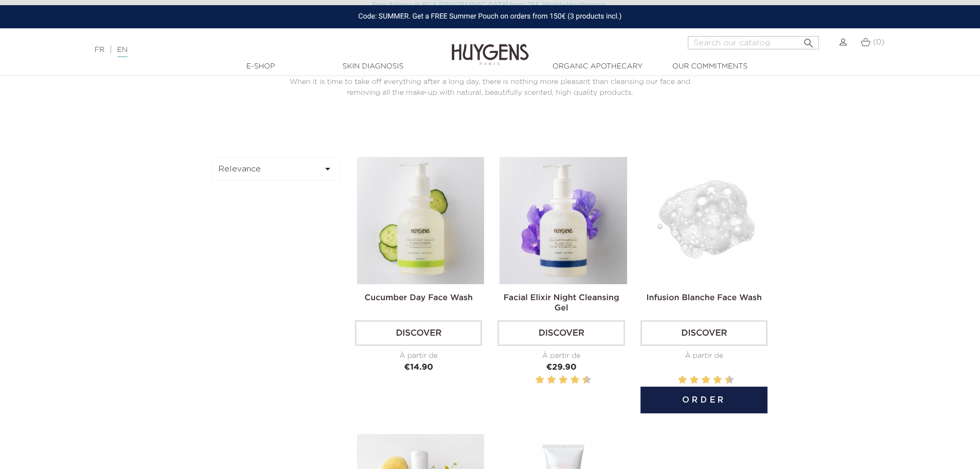 This screenshot has width=980, height=469. I want to click on button: Relevance, so click(276, 169).